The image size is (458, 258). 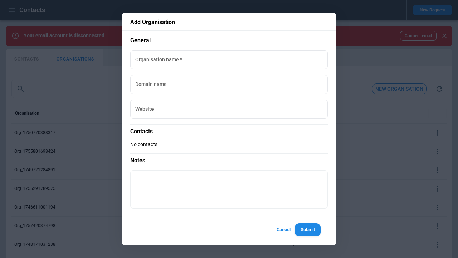 I want to click on p: No contacts, so click(x=229, y=144).